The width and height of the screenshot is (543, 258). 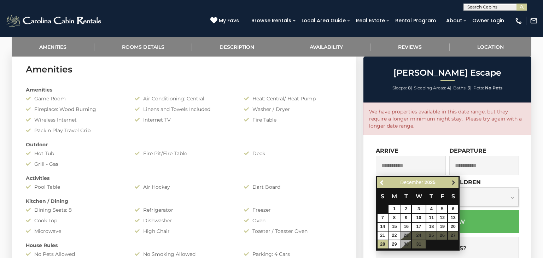 What do you see at coordinates (184, 153) in the screenshot?
I see `div: Fire Pit/Fire Table` at bounding box center [184, 153].